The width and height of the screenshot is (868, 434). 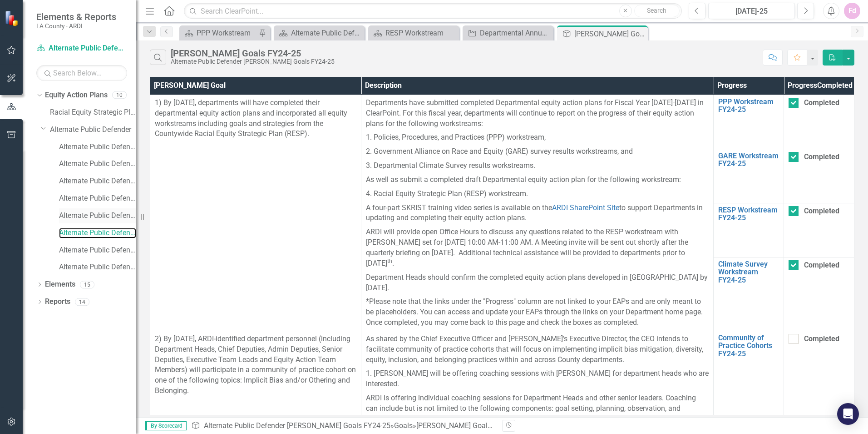 What do you see at coordinates (538, 247) in the screenshot?
I see `p: ARDI will provide open Office Hours to discuss any questions related to the RESP workstream with ...` at bounding box center [538, 247].